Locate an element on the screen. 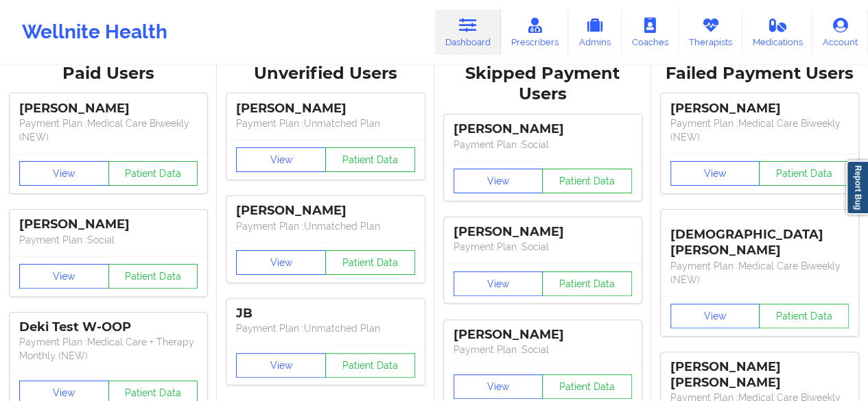 This screenshot has height=401, width=868. div: Failed Payment Users is located at coordinates (759, 73).